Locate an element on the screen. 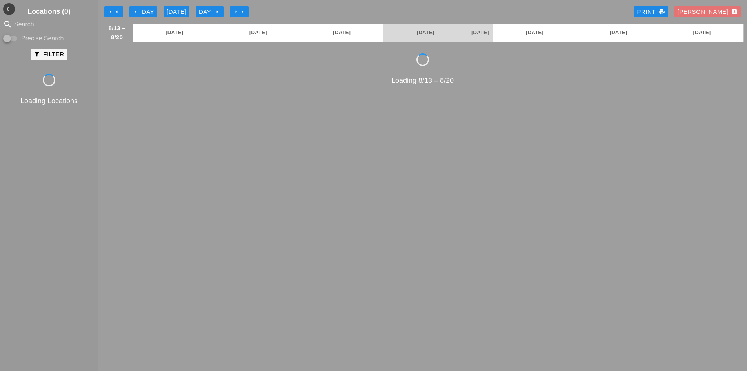 This screenshot has height=371, width=747. button: Move Ahead 1 Week is located at coordinates (239, 12).